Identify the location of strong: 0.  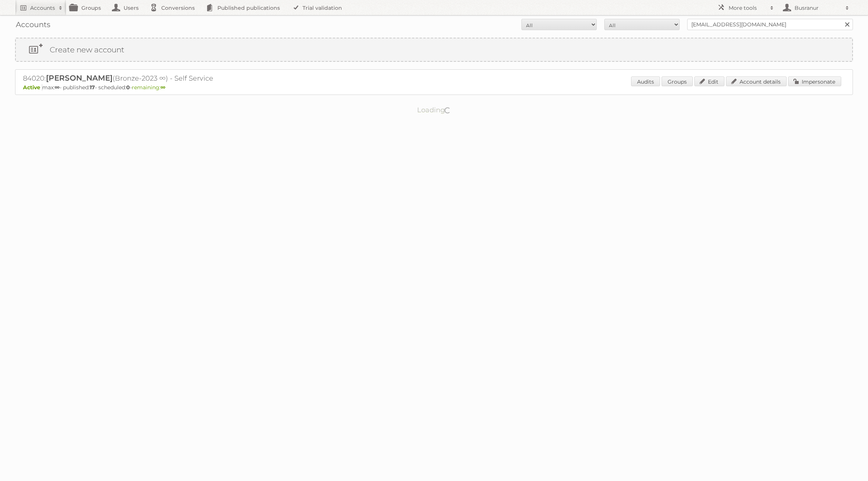
(128, 87).